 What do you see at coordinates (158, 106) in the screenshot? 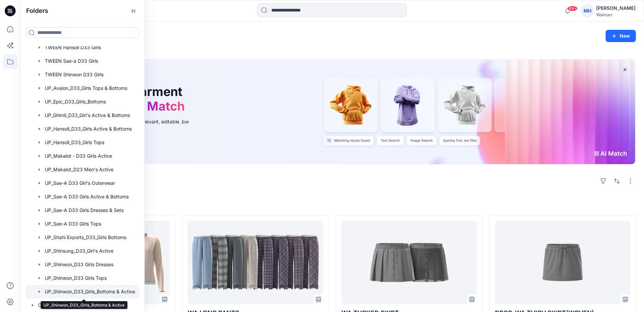
I see `span: AI Match` at bounding box center [158, 106].